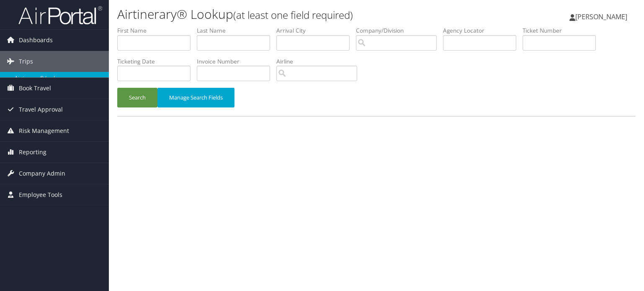  What do you see at coordinates (294, 15) in the screenshot?
I see `small: (at least one field required)` at bounding box center [294, 15].